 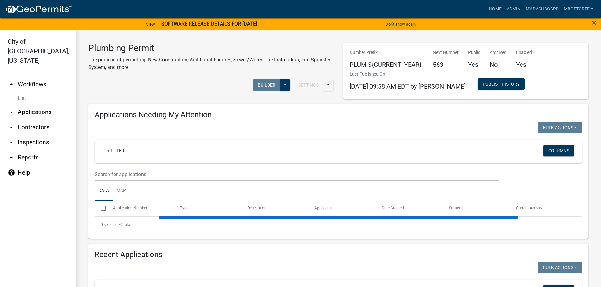 What do you see at coordinates (207, 208) in the screenshot?
I see `datatable-header-cell: Type` at bounding box center [207, 208].